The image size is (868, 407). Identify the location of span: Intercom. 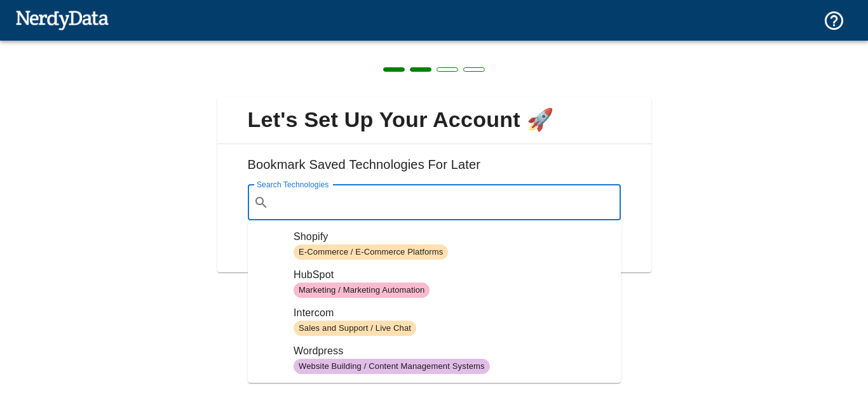
(451, 313).